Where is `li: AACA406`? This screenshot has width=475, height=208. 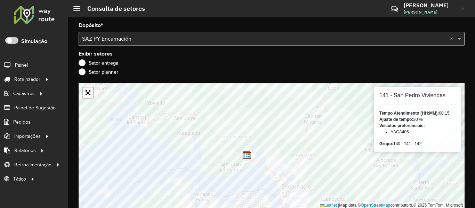
li: AACA406 is located at coordinates (423, 132).